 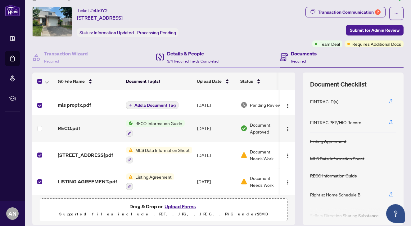 I want to click on span: RECO Information Guide, so click(x=159, y=123).